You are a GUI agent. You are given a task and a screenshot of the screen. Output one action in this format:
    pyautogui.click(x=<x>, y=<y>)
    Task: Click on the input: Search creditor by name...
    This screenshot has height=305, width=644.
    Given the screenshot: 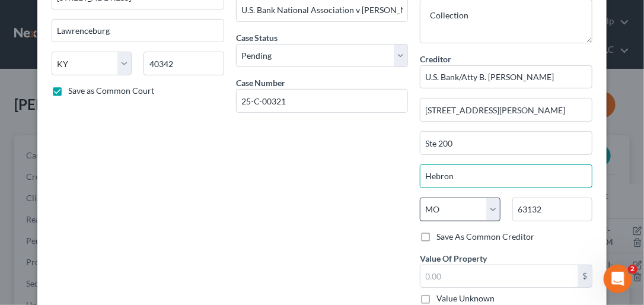 What is the action you would take?
    pyautogui.click(x=506, y=77)
    